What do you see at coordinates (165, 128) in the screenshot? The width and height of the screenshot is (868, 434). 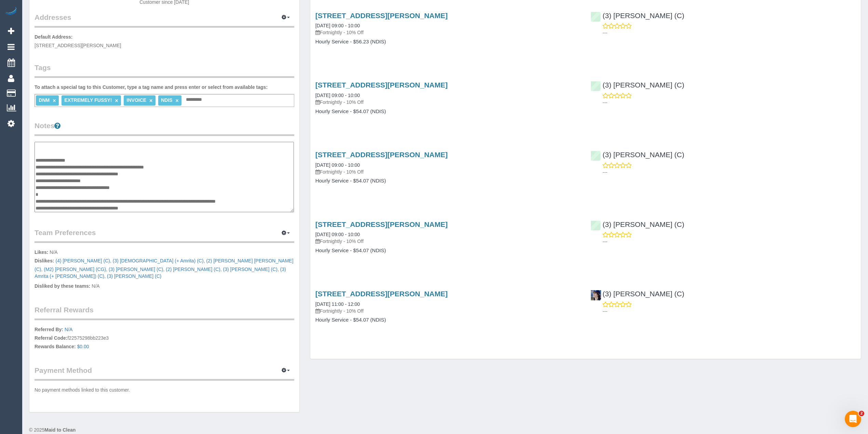 I see `legend: Notes` at bounding box center [165, 128].